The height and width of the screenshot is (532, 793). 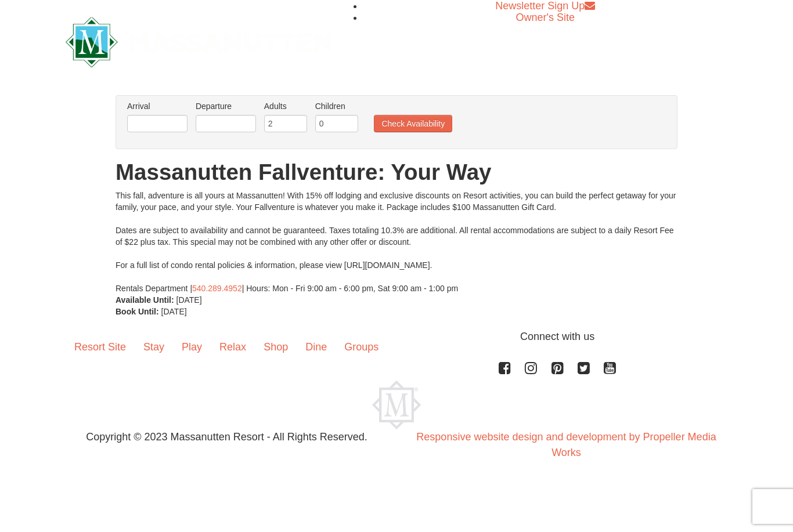 What do you see at coordinates (545, 17) in the screenshot?
I see `span: Owner's Site` at bounding box center [545, 17].